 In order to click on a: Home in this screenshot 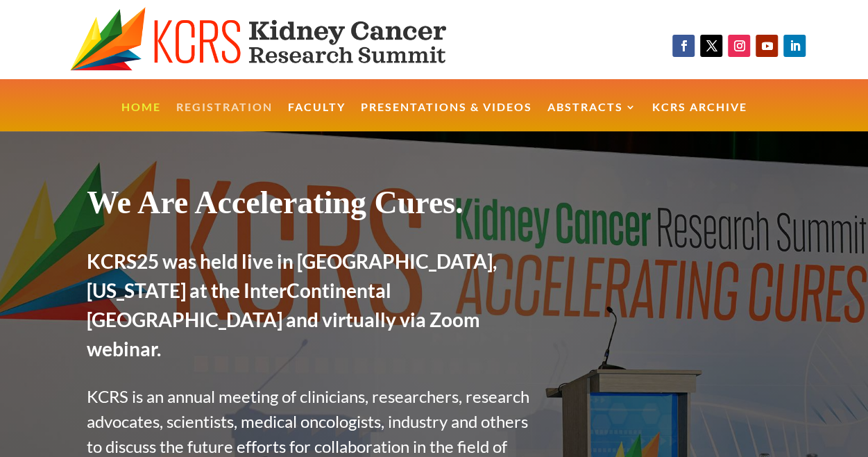, I will do `click(141, 117)`.